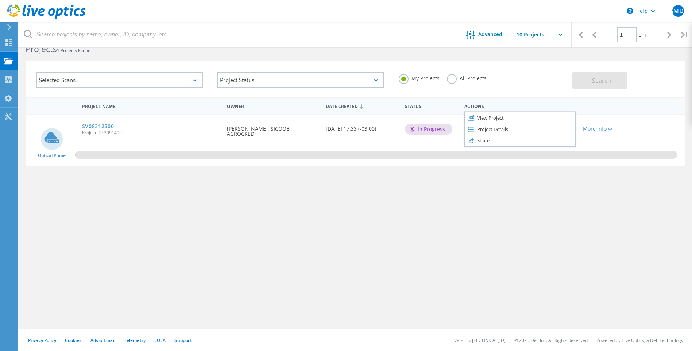 The width and height of the screenshot is (692, 351). Describe the element at coordinates (237, 35) in the screenshot. I see `input: Search projects by name, owner, ID, company, etc` at that location.